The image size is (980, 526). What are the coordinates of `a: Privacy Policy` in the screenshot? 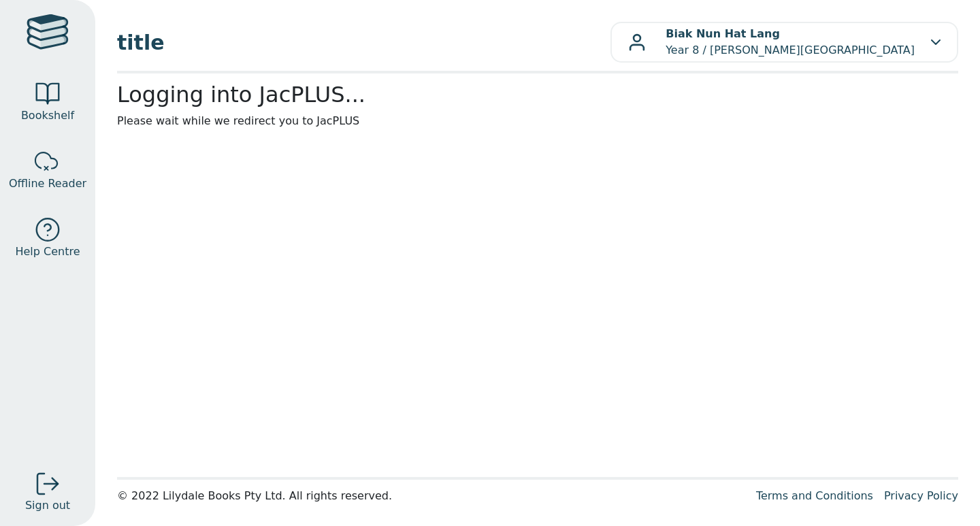 It's located at (921, 495).